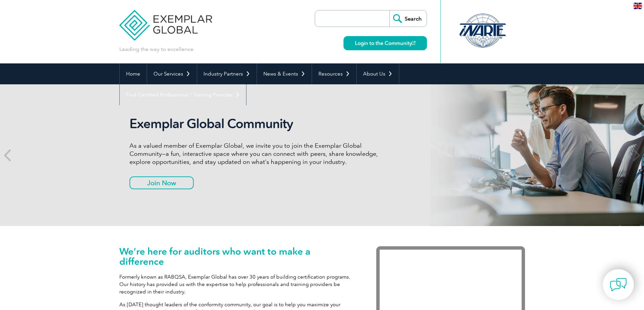 This screenshot has width=644, height=310. What do you see at coordinates (162, 183) in the screenshot?
I see `a: Join Now` at bounding box center [162, 183].